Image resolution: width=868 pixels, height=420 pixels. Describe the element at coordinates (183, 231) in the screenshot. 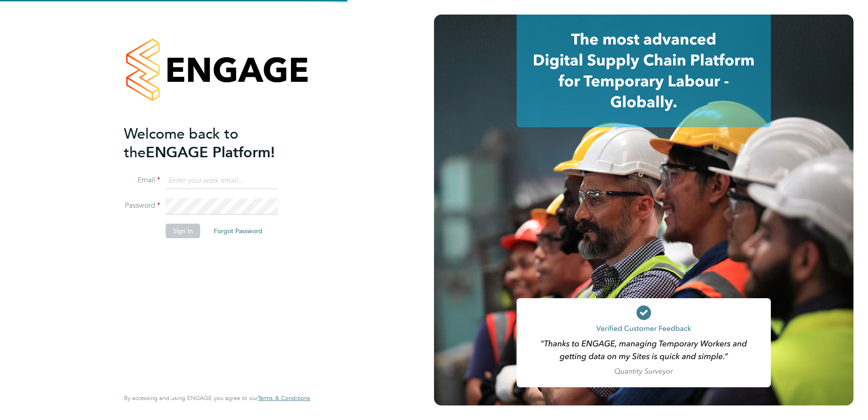

I see `button: Sign In` at that location.